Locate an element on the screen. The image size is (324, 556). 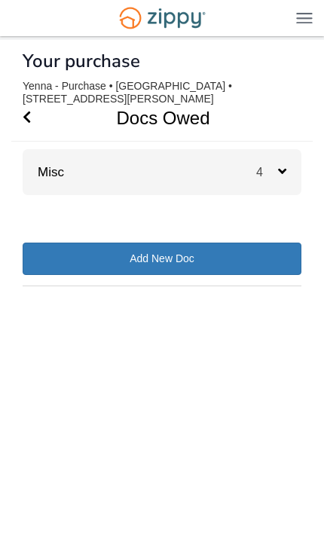
a: Add New Doc is located at coordinates (162, 259).